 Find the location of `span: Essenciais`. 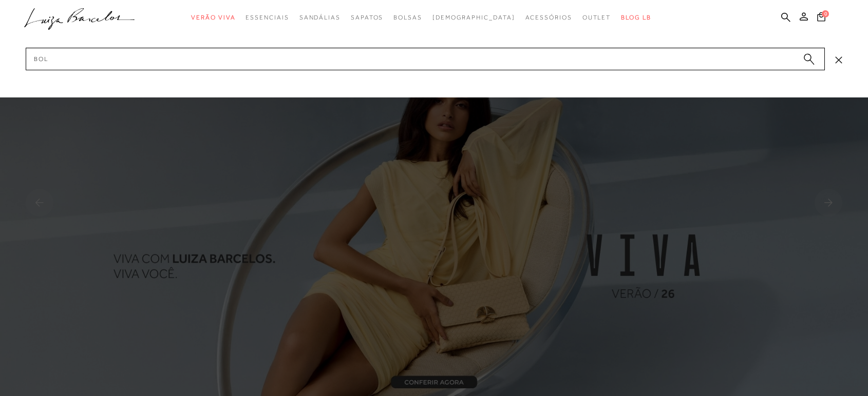

span: Essenciais is located at coordinates (267, 17).